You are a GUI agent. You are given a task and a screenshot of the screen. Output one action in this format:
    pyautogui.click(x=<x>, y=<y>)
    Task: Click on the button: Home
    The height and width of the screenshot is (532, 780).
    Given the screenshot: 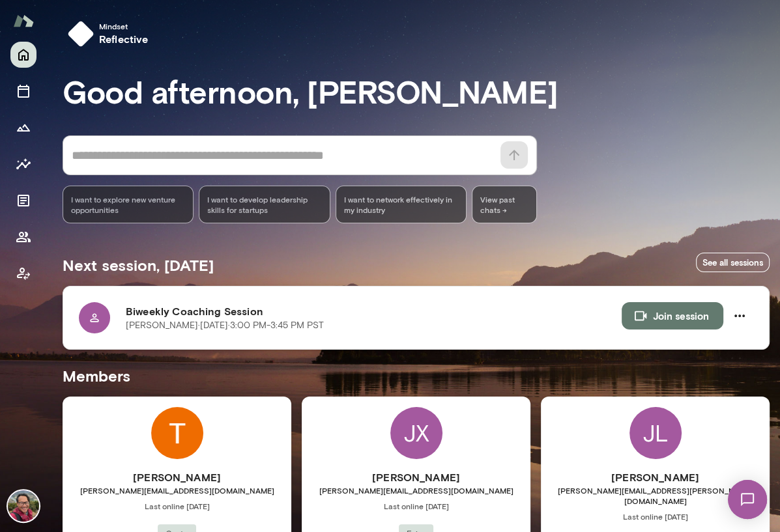 What is the action you would take?
    pyautogui.click(x=23, y=55)
    